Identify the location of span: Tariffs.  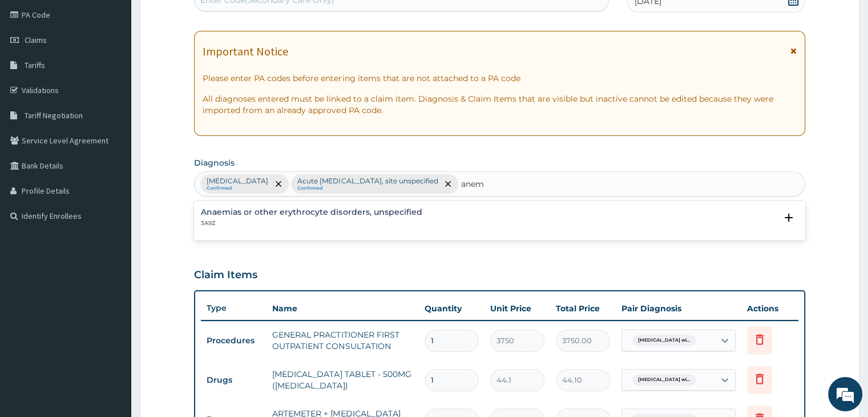
(35, 65).